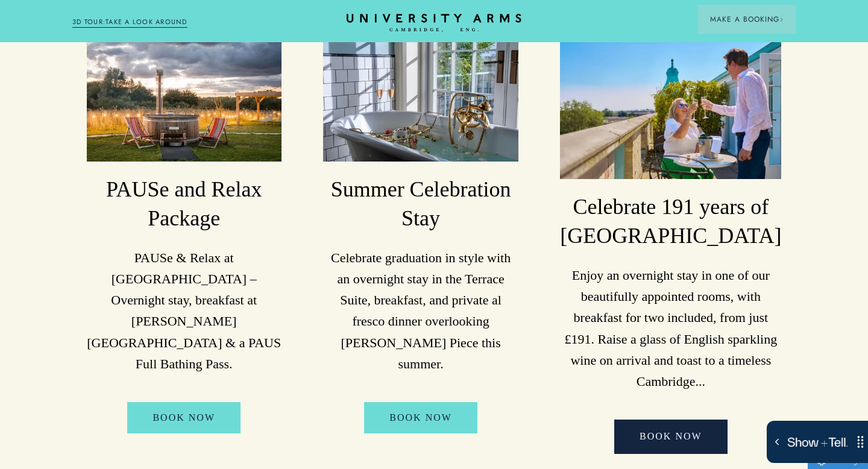  Describe the element at coordinates (434, 23) in the screenshot. I see `a: Home` at that location.